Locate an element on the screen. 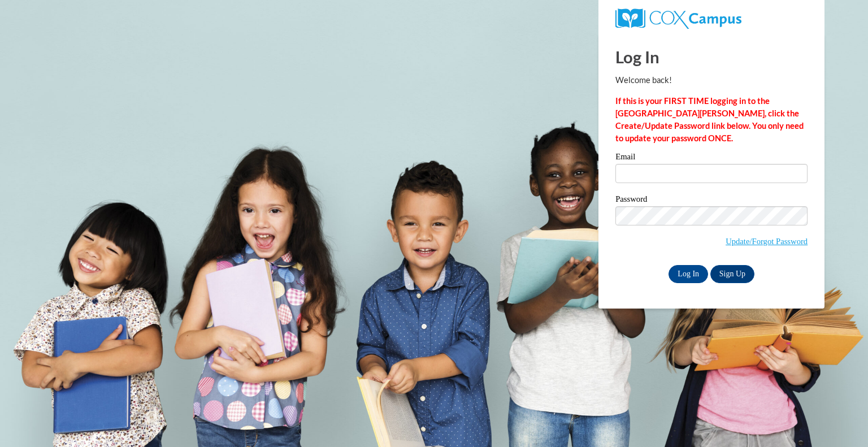  label: Email is located at coordinates (712, 158).